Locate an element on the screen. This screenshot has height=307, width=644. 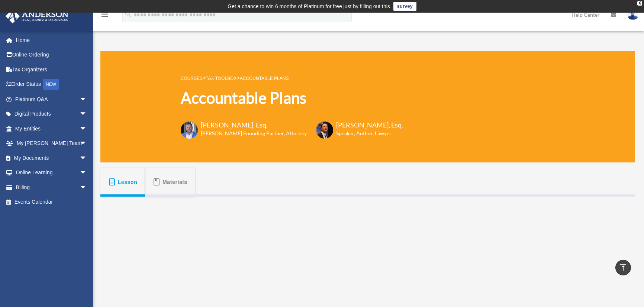
a: Home is located at coordinates (51, 40).